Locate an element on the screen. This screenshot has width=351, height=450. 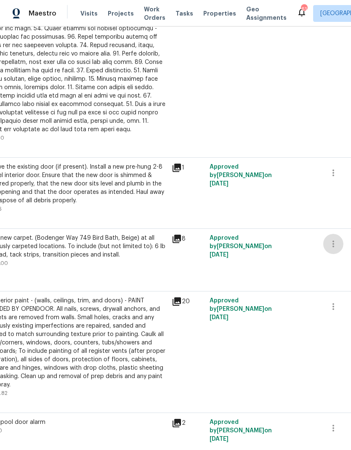
div: 8 is located at coordinates (188, 239).